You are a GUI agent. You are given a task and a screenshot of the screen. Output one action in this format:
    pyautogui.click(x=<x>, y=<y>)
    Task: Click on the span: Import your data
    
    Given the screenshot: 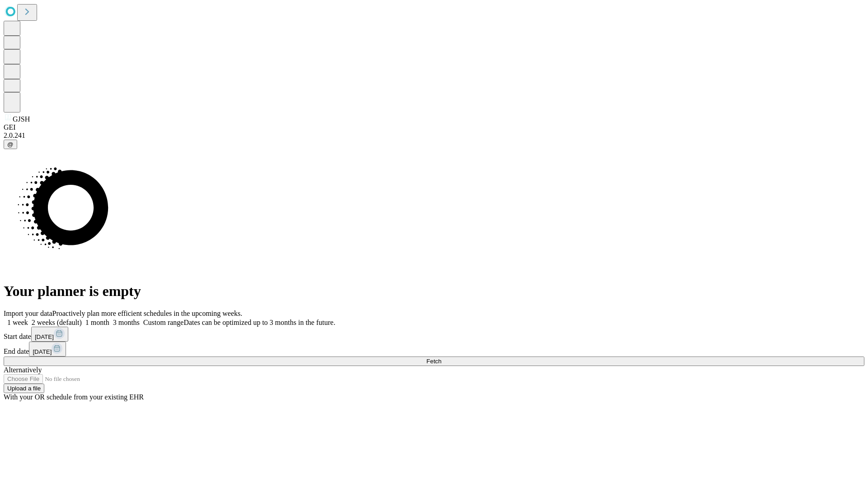 What is the action you would take?
    pyautogui.click(x=28, y=313)
    